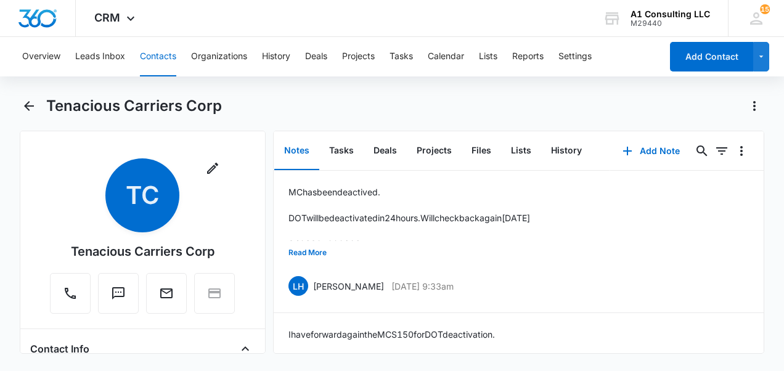  I want to click on button: Back, so click(29, 106).